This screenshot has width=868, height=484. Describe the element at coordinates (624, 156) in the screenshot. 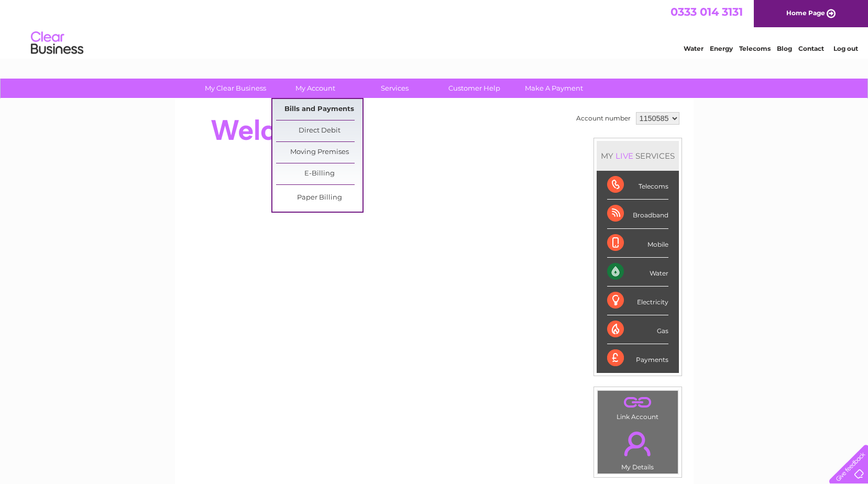

I see `div: LIVE` at that location.